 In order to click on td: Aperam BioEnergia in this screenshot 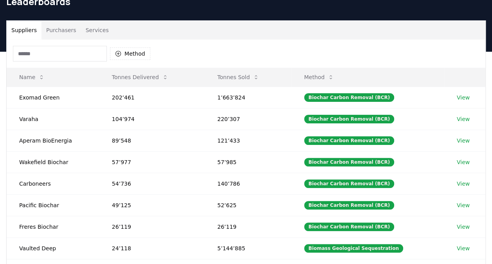, I will do `click(53, 140)`.